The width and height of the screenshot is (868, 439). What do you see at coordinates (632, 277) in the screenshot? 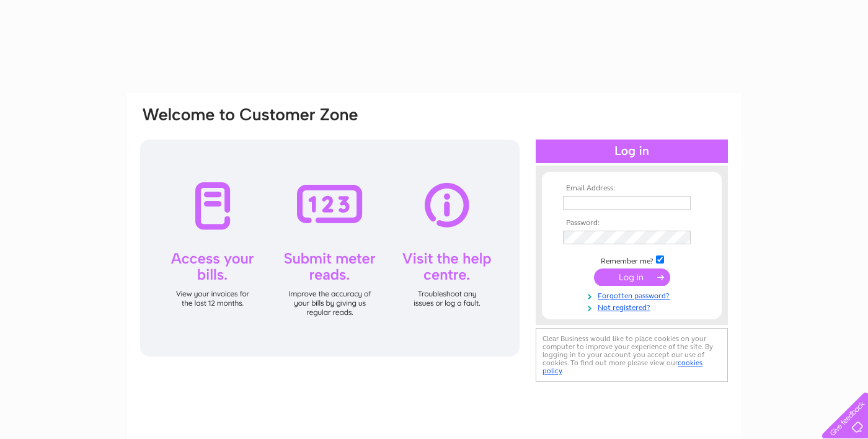
I see `input: Submit` at bounding box center [632, 277].